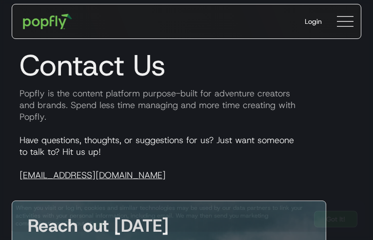 The width and height of the screenshot is (373, 240). What do you see at coordinates (186, 158) in the screenshot?
I see `p: Have questions, thoughts, or suggestions for us? Just want someone to talk to? Hit us up!` at bounding box center [186, 158].